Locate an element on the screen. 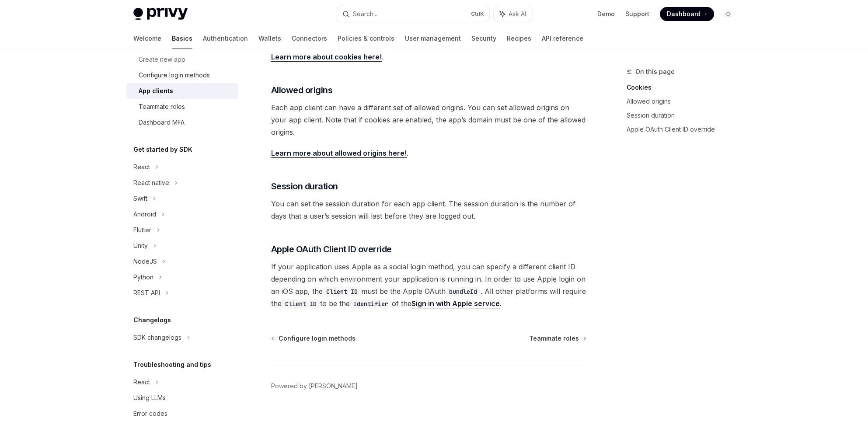 The image size is (868, 439). a: Cookies is located at coordinates (684, 87).